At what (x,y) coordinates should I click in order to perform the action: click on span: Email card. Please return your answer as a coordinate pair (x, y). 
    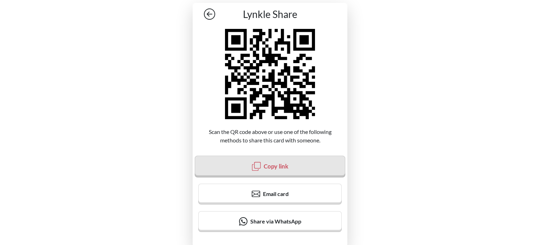
    Looking at the image, I should click on (276, 193).